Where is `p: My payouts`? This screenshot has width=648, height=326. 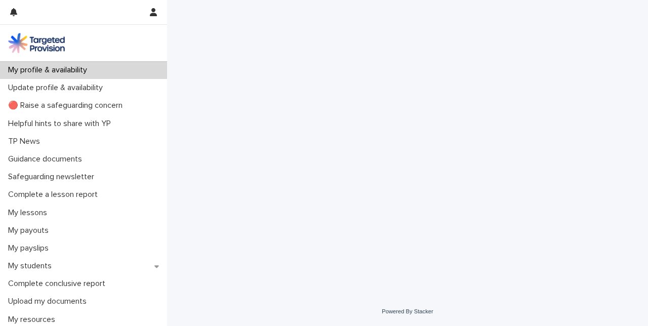
p: My payouts is located at coordinates (30, 230).